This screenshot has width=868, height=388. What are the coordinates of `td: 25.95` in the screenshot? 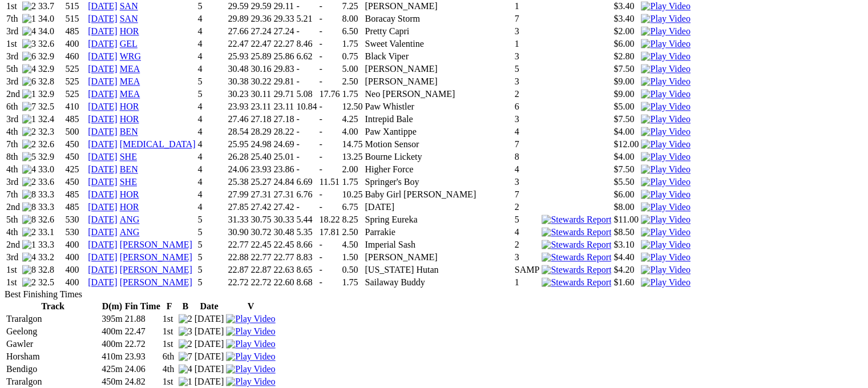 It's located at (238, 144).